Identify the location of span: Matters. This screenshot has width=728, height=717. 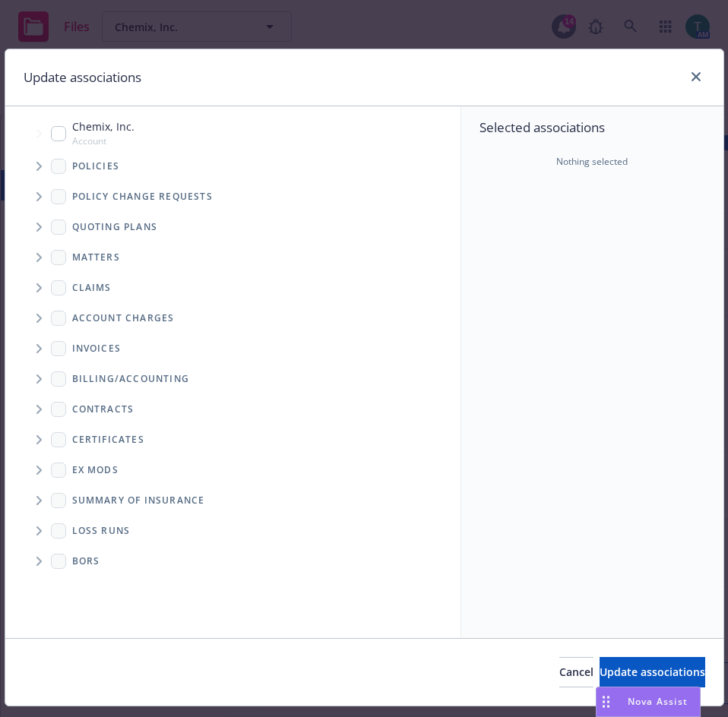
(96, 258).